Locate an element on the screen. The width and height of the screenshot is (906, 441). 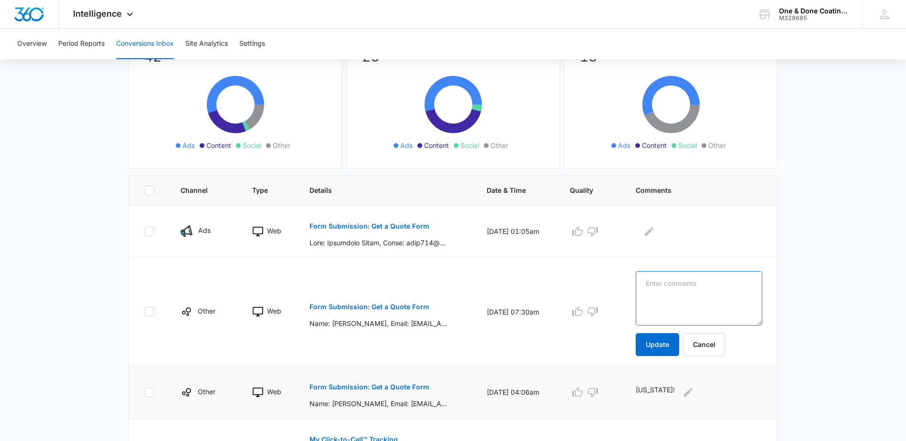
div: account name is located at coordinates (813, 11).